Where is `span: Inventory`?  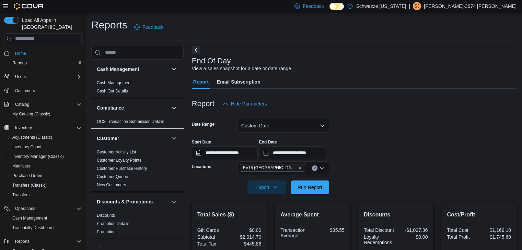
span: Inventory is located at coordinates (47, 128).